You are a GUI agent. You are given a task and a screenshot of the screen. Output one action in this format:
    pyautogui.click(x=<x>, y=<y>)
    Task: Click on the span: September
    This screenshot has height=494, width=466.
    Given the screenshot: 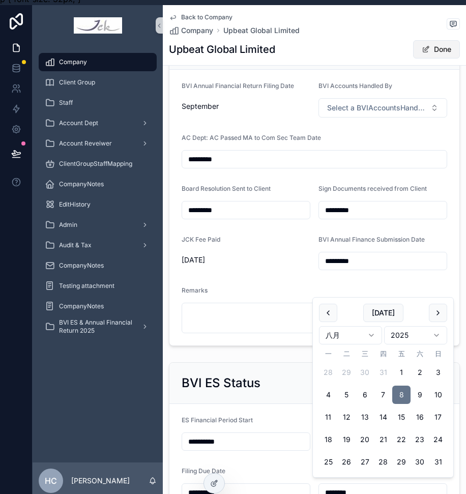 What is the action you would take?
    pyautogui.click(x=246, y=106)
    